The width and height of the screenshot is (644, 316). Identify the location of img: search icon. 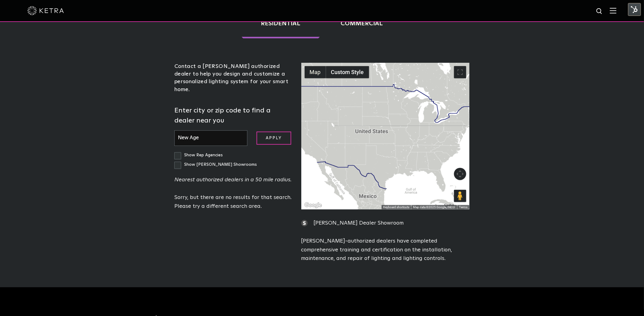
(600, 11).